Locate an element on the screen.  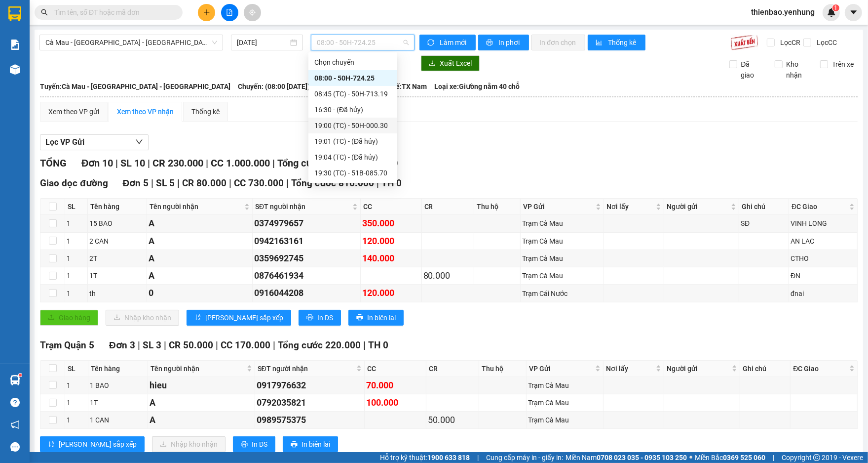
span: CC 170.000 is located at coordinates (245, 344).